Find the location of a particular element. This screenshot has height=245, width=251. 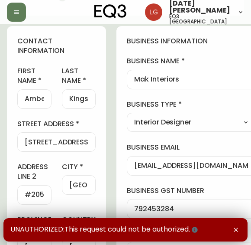

img: 2638f148bab13be18035375ceda1d187 is located at coordinates (154, 12).